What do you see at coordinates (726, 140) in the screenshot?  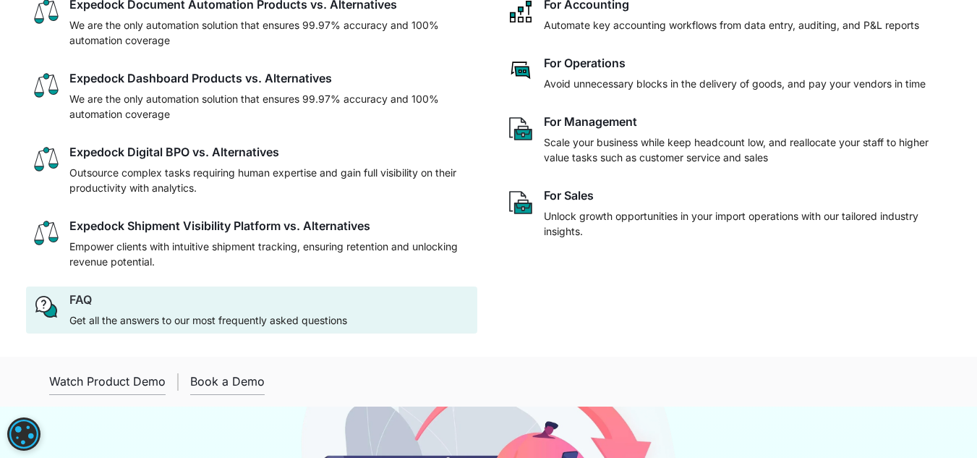 I see `a: paper and bag iconFor ManagementScale your business while keep headcount low, and reallocate your...` at bounding box center [726, 140].